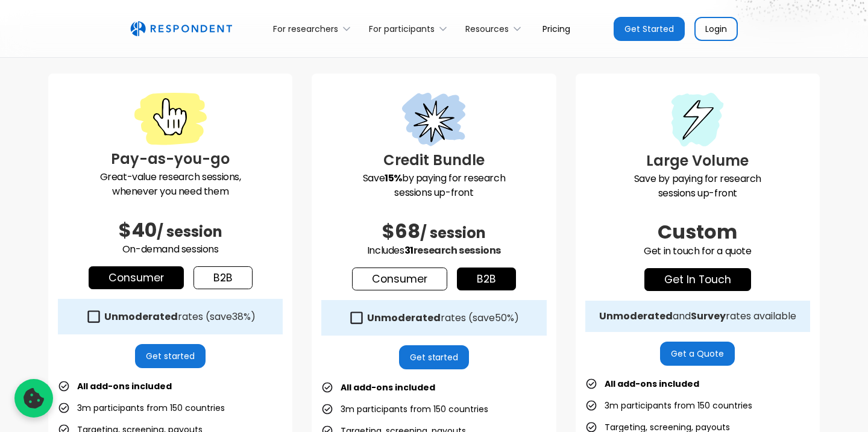 The height and width of the screenshot is (432, 868). Describe the element at coordinates (457, 250) in the screenshot. I see `span: research sessions` at that location.